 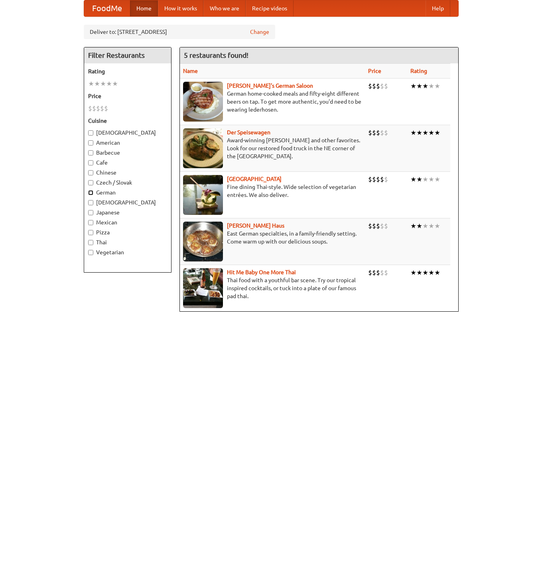 I want to click on h5: Rating, so click(x=128, y=71).